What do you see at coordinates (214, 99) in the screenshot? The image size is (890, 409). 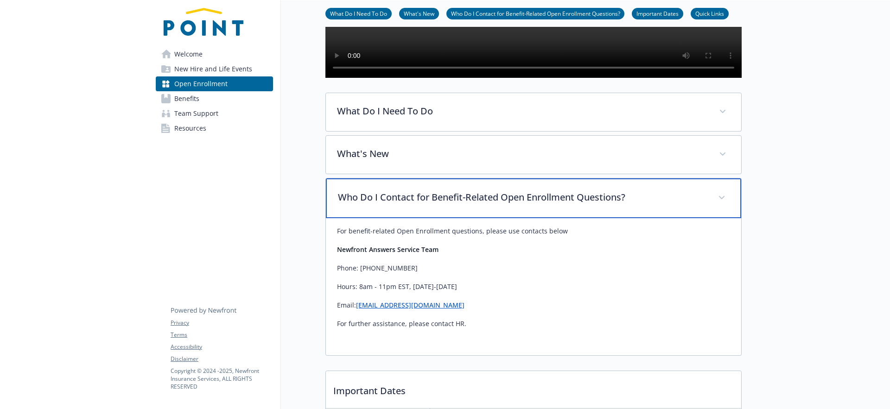 I see `a: Benefits` at bounding box center [214, 99].